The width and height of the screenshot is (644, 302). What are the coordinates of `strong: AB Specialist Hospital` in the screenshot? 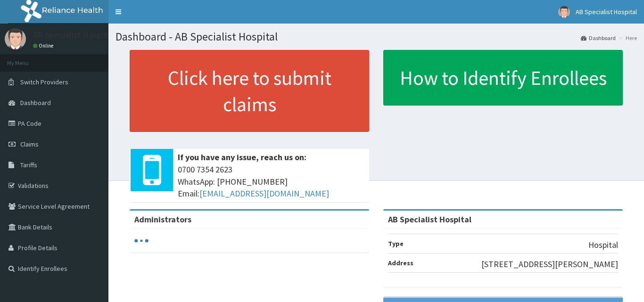 It's located at (429, 219).